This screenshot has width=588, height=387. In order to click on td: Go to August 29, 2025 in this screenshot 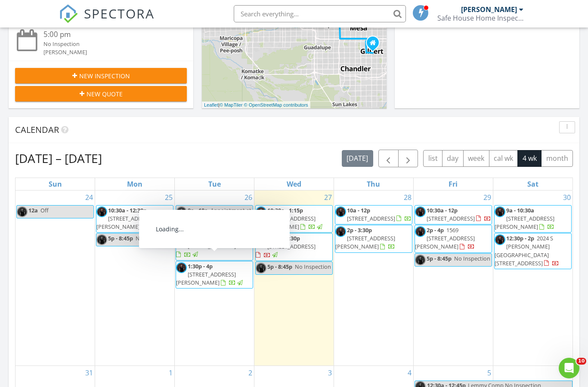, I will do `click(453, 279)`.